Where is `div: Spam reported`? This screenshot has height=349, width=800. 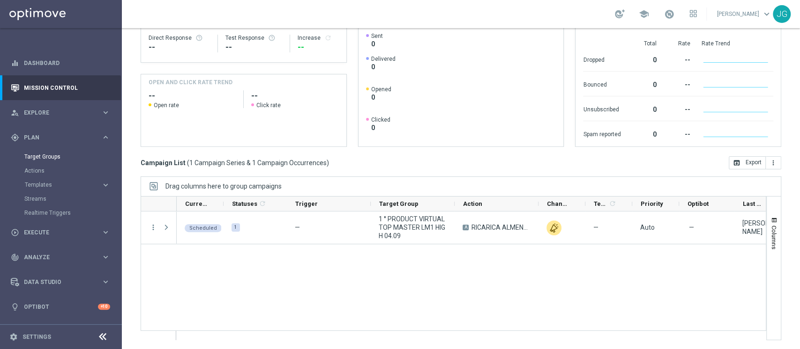 div: Spam reported is located at coordinates (601, 133).